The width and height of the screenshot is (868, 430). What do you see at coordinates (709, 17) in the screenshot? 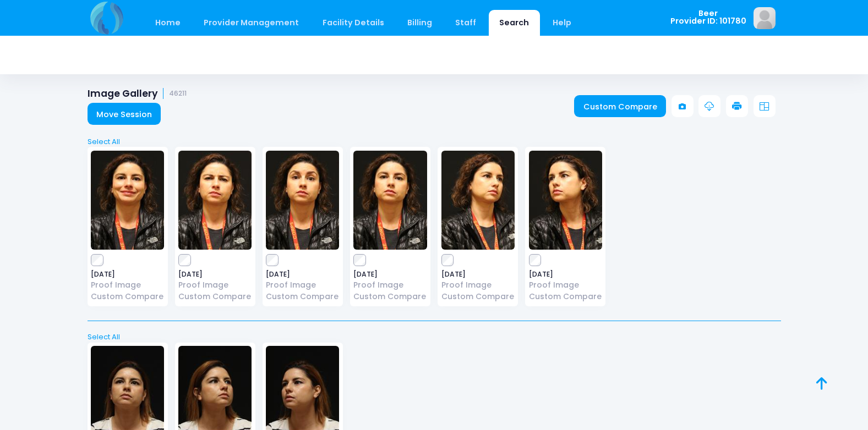
I see `span: Beer Provider ID: 101780` at bounding box center [709, 17].